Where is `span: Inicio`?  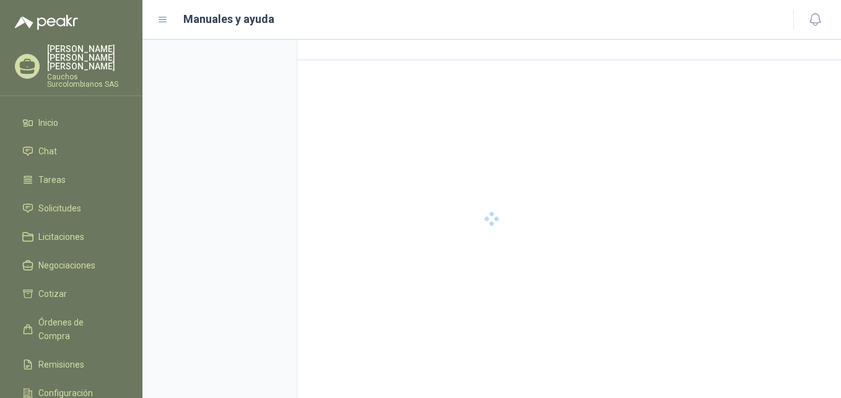 span: Inicio is located at coordinates (48, 123).